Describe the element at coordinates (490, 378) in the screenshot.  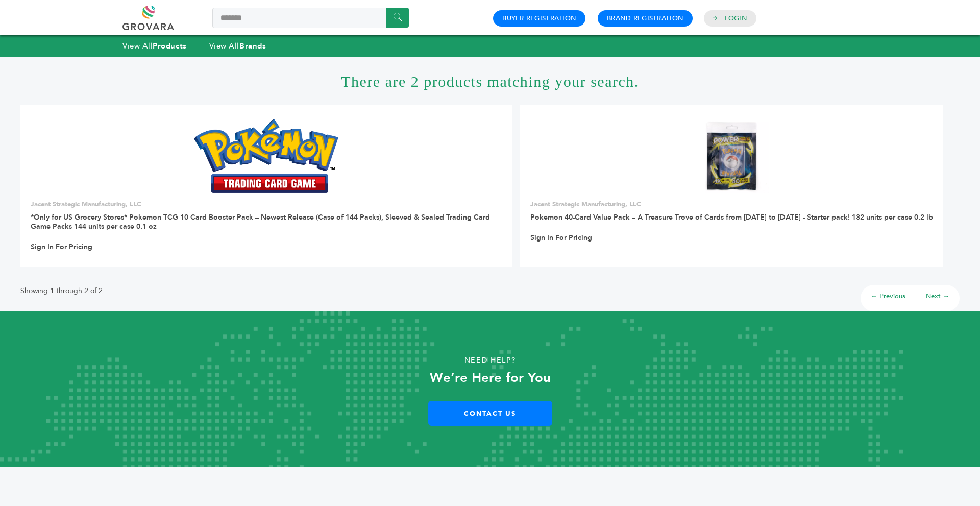
I see `strong: We’re Here for You` at that location.